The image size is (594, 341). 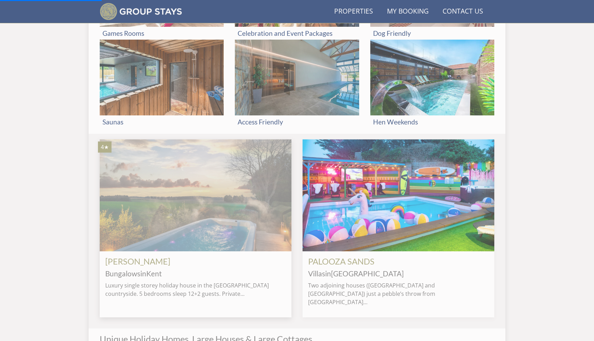 I want to click on img: 'Hen Weekends' - Large Group Accommodation Holiday Ideas, so click(x=432, y=77).